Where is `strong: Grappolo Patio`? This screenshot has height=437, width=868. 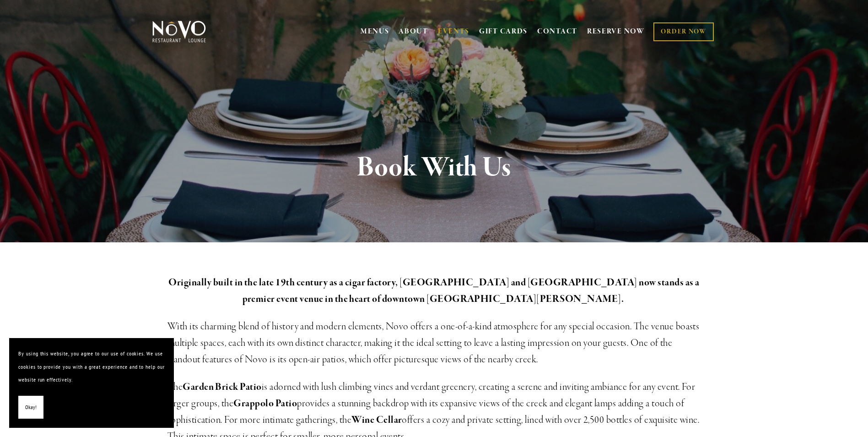
strong: Grappolo Patio is located at coordinates (265, 403).